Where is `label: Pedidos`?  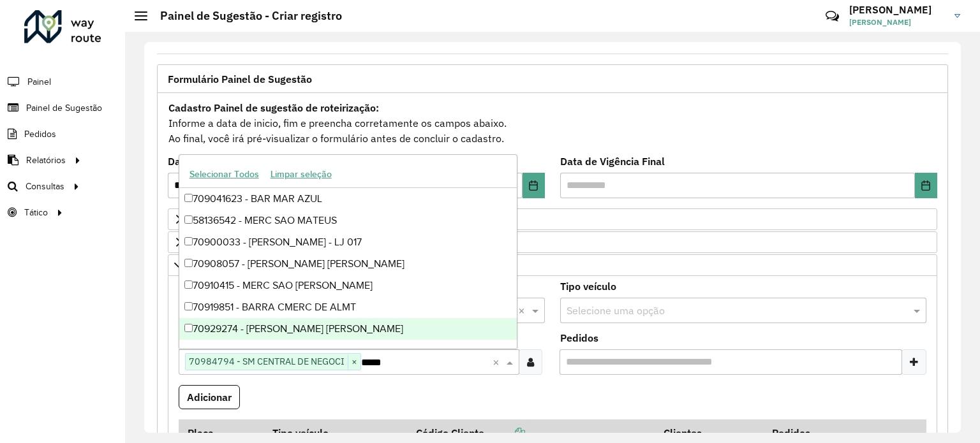 label: Pedidos is located at coordinates (579, 337).